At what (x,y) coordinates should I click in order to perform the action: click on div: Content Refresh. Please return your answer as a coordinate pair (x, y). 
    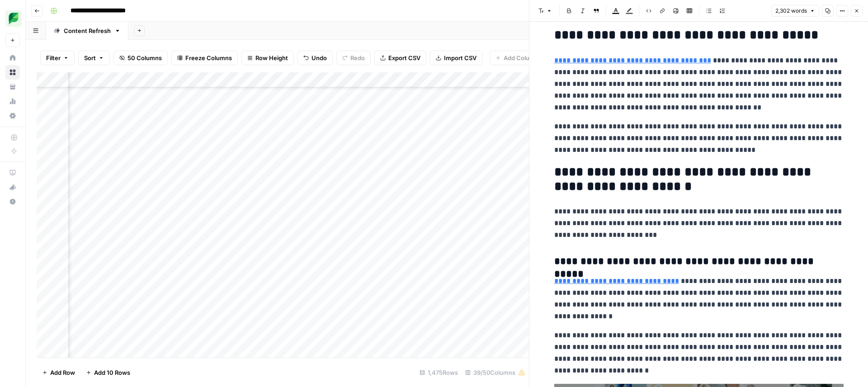
    Looking at the image, I should click on (88, 31).